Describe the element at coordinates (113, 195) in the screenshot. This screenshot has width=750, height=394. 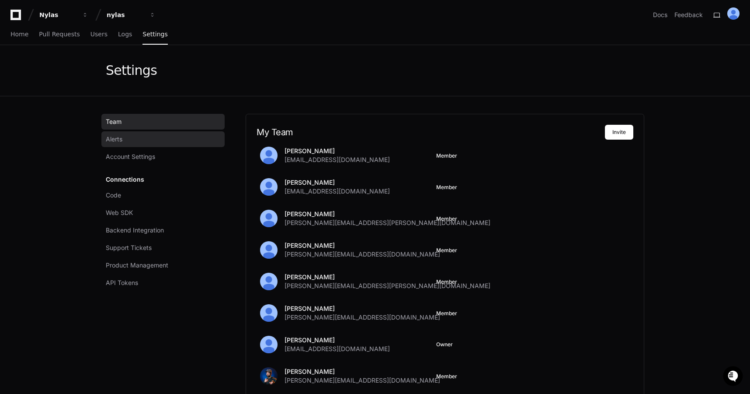
I see `span: Code` at that location.